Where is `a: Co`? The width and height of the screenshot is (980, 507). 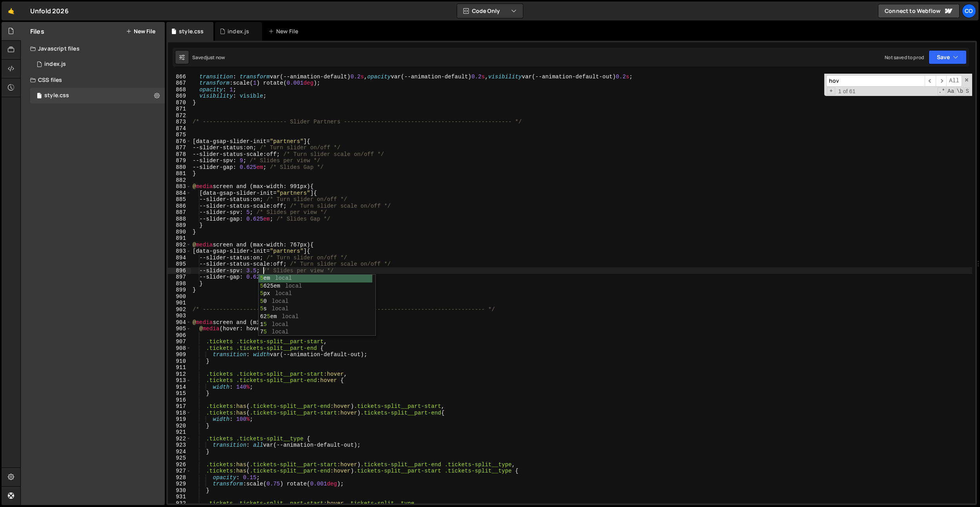
a: Co is located at coordinates (969, 11).